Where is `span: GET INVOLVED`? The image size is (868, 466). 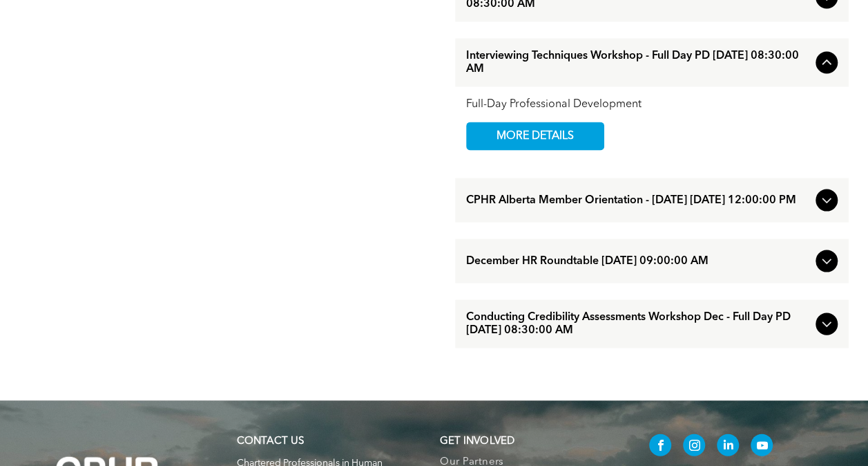
span: GET INVOLVED is located at coordinates (476, 441).